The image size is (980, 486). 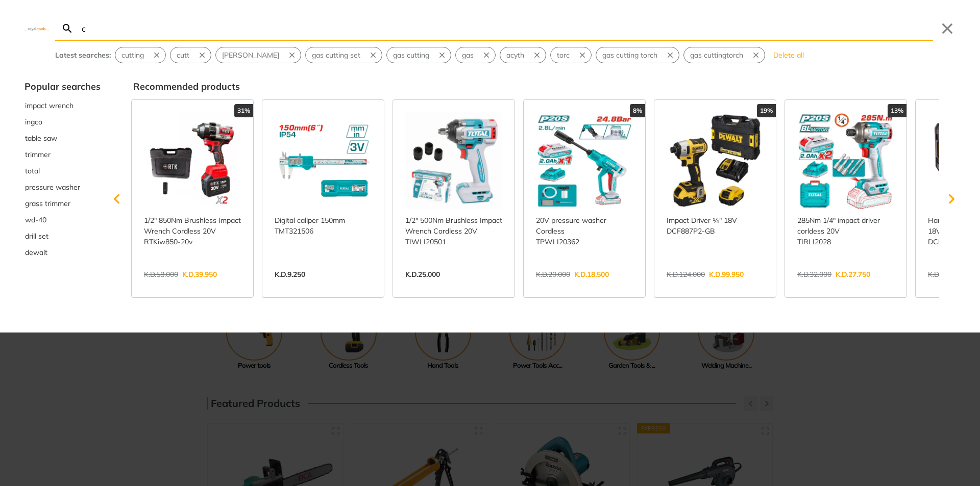 I want to click on button: Remove suggestion: gas cutting, so click(x=443, y=55).